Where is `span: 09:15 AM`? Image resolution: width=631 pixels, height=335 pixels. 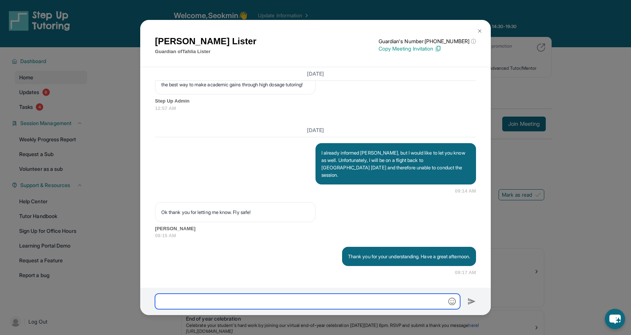 span: 09:15 AM is located at coordinates (316, 236).